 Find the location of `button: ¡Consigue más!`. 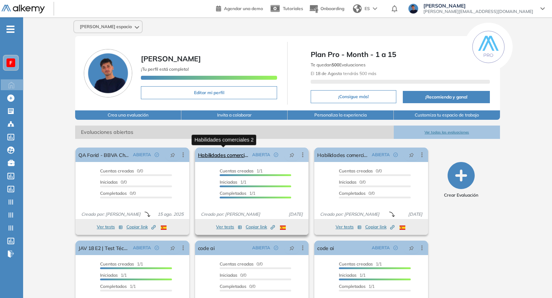

button: ¡Consigue más! is located at coordinates (353, 97).